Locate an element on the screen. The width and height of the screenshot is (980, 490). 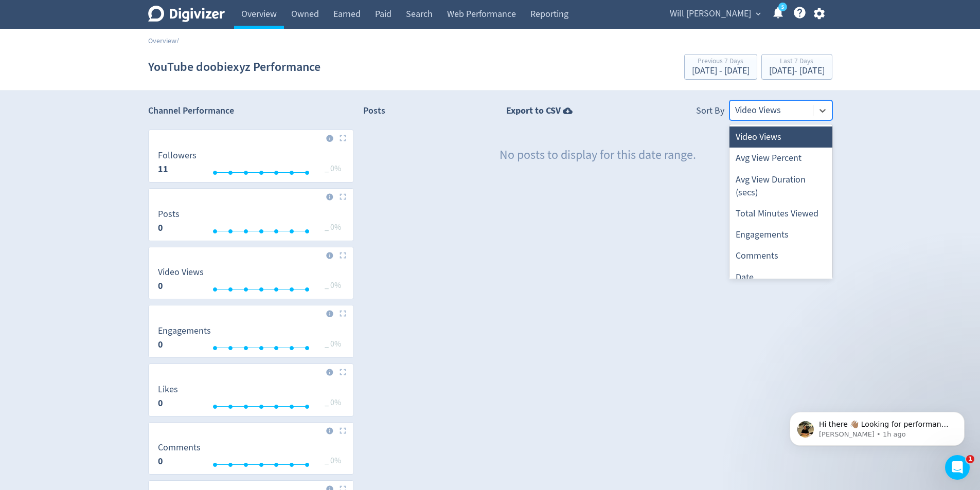
div: message notification from Hugo, 1h ago. Hi there 👋🏽 Looking for performance insights? How can I h... is located at coordinates (103, 39).